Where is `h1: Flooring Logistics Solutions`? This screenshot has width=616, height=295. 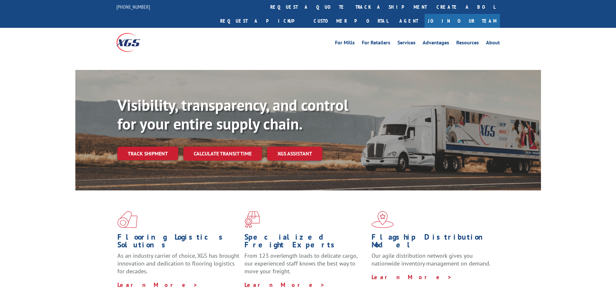 h1: Flooring Logistics Solutions is located at coordinates (178, 242).